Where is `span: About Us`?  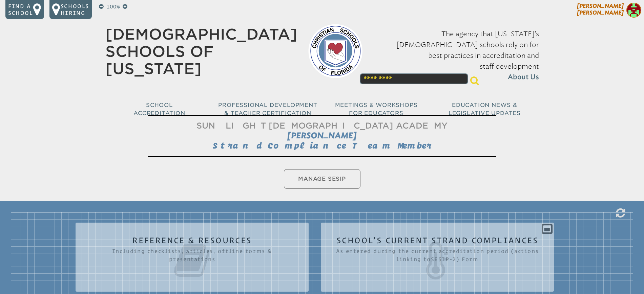
span: About Us is located at coordinates (523, 77).